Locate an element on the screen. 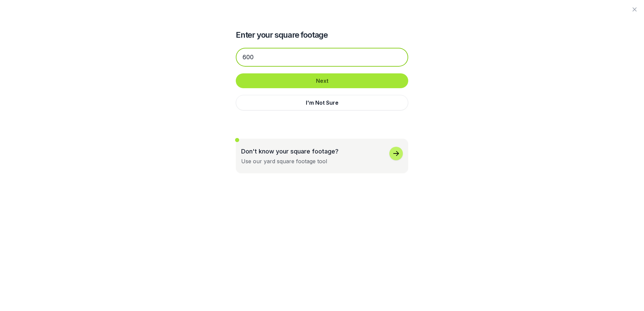  button: I'm Not Sure is located at coordinates (322, 102).